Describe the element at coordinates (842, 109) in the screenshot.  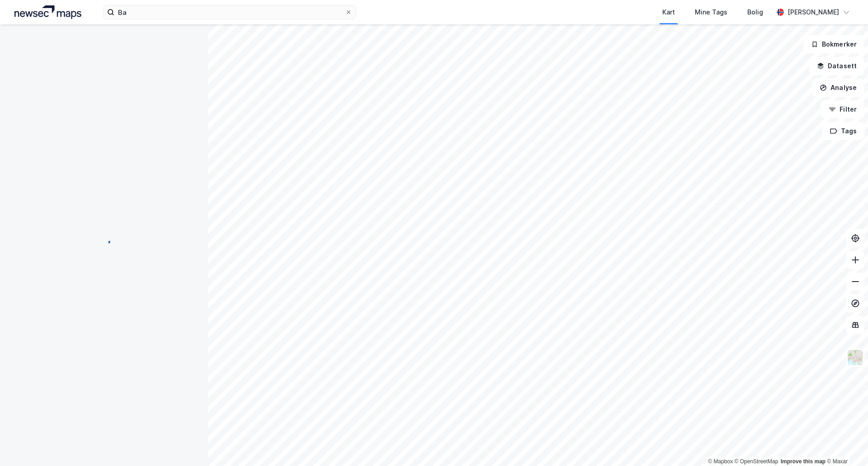
I see `button: Filter` at that location.